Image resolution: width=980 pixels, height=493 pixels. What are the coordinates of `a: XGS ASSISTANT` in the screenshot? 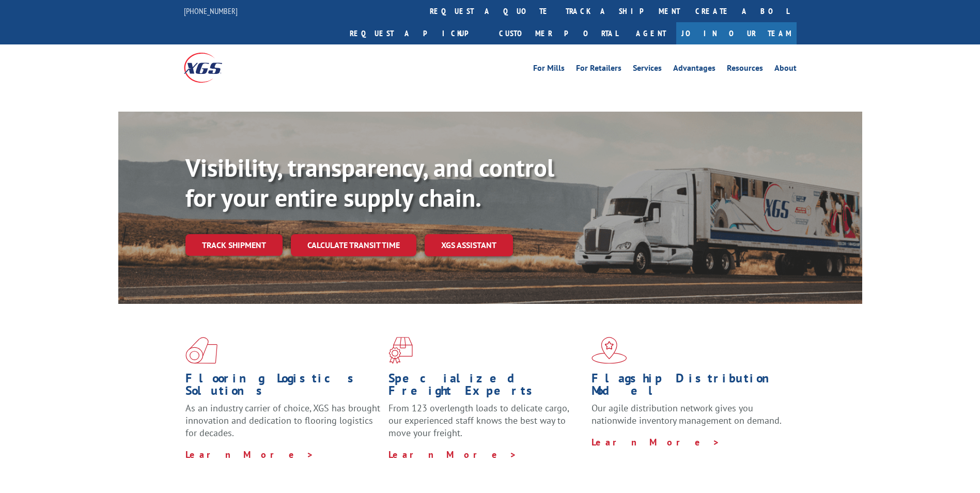 It's located at (469, 245).